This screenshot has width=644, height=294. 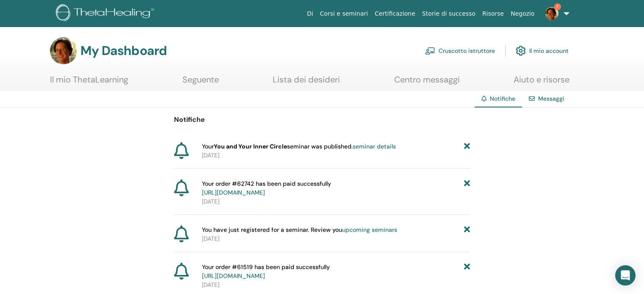 What do you see at coordinates (306, 82) in the screenshot?
I see `a: Lista dei desideri` at bounding box center [306, 82].